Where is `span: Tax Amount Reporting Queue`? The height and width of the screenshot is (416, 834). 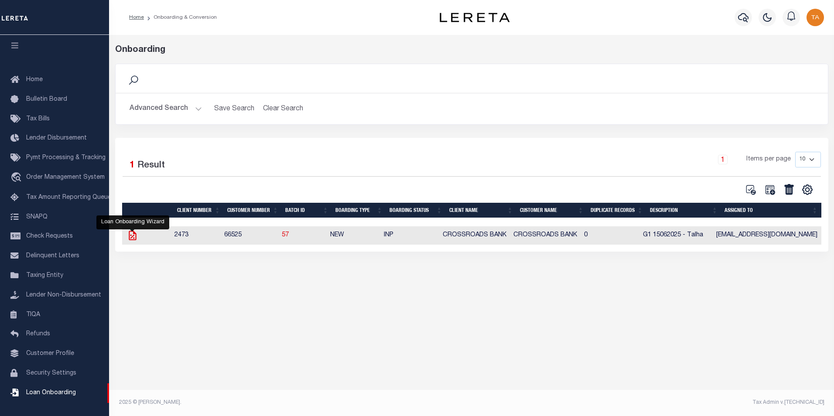
span: Tax Amount Reporting Queue is located at coordinates (68, 198).